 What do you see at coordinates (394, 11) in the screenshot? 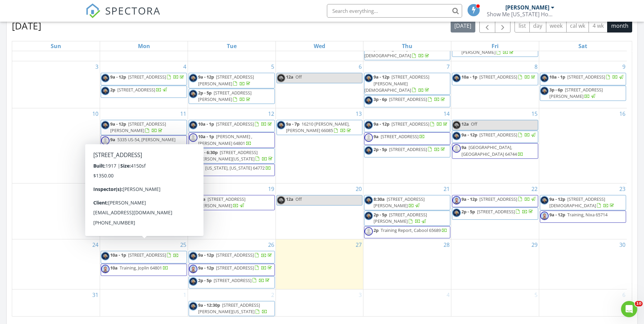
I see `input: Search everything...` at bounding box center [394, 11].